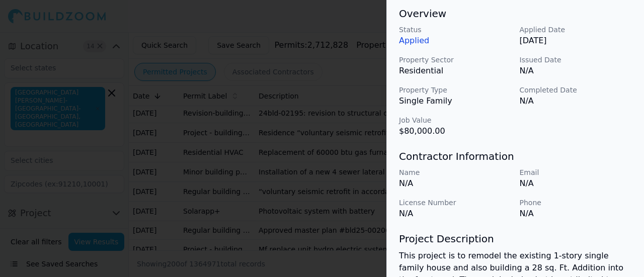  Describe the element at coordinates (456, 173) in the screenshot. I see `p: Name` at that location.